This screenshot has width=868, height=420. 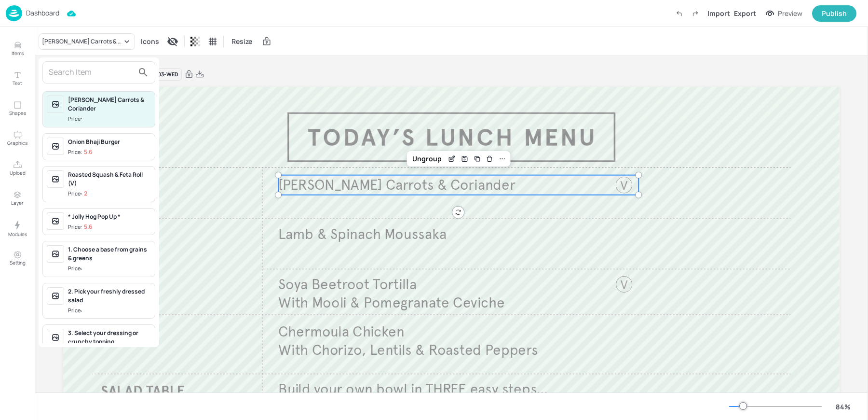 What do you see at coordinates (109, 254) in the screenshot?
I see `div: 1. Choose a base from grains & greens` at bounding box center [109, 254].